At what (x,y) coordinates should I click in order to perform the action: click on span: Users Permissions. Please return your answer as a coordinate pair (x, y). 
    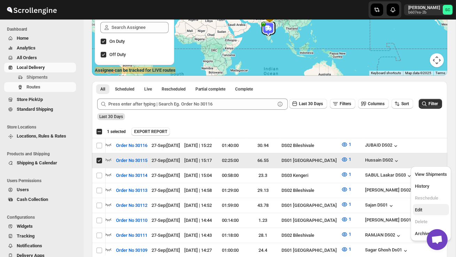
    Looking at the image, I should click on (43, 181).